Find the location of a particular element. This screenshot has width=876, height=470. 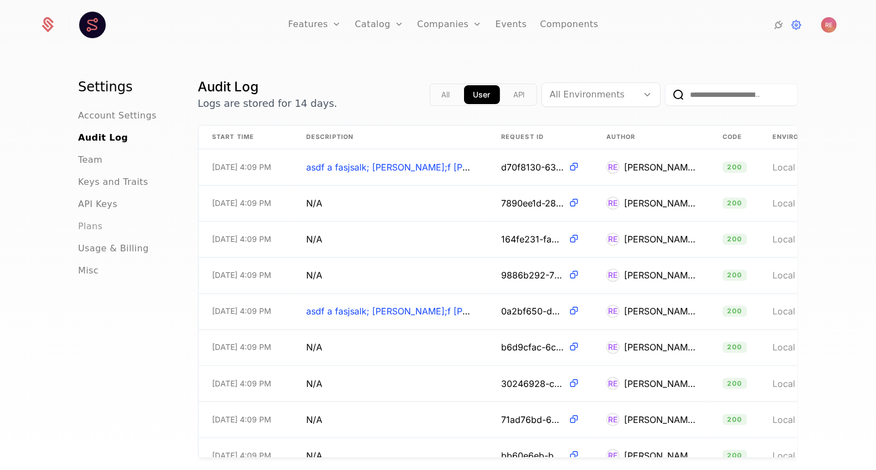

span: Misc is located at coordinates (88, 271).